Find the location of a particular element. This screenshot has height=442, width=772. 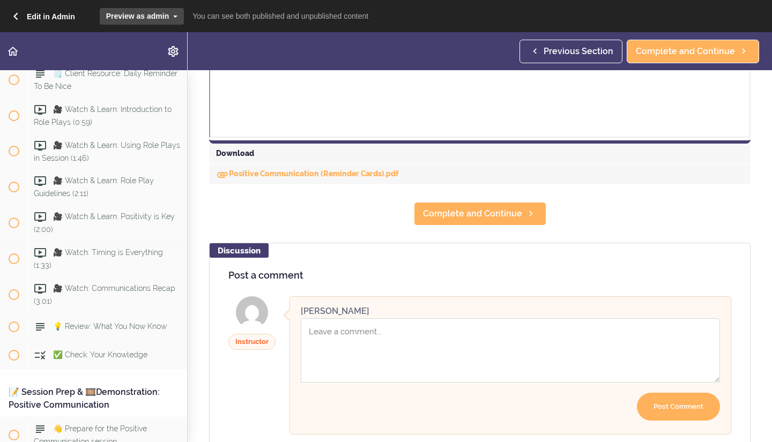

a: Previous Section is located at coordinates (571, 51).